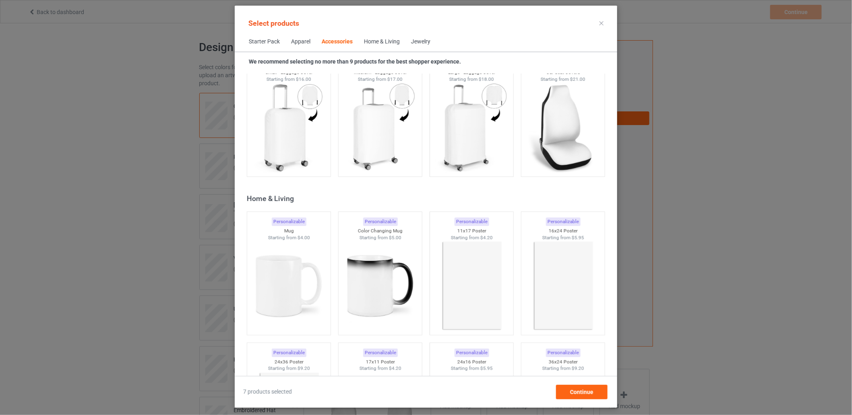 This screenshot has height=415, width=852. What do you see at coordinates (274, 23) in the screenshot?
I see `span: Select products` at bounding box center [274, 23].